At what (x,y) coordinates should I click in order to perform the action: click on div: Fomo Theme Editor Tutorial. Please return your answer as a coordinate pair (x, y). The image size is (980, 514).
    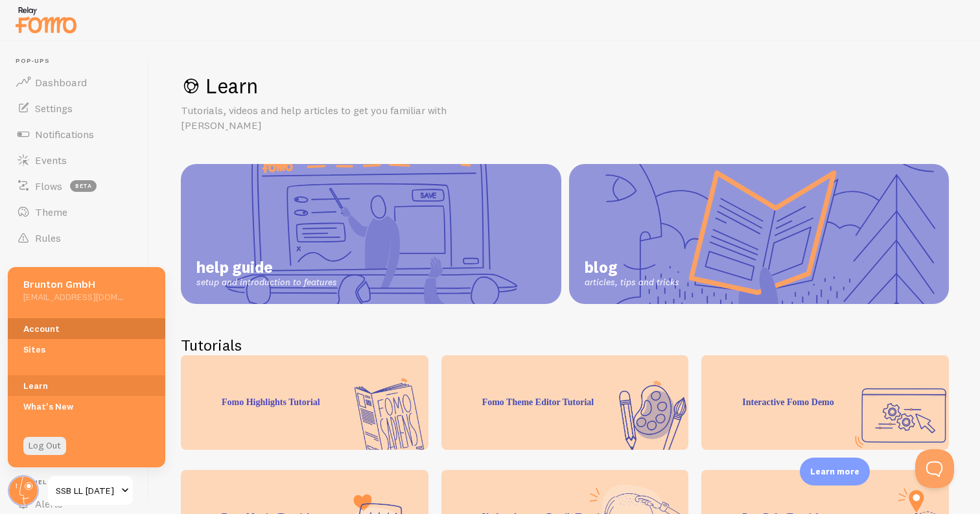
    Looking at the image, I should click on (566, 402).